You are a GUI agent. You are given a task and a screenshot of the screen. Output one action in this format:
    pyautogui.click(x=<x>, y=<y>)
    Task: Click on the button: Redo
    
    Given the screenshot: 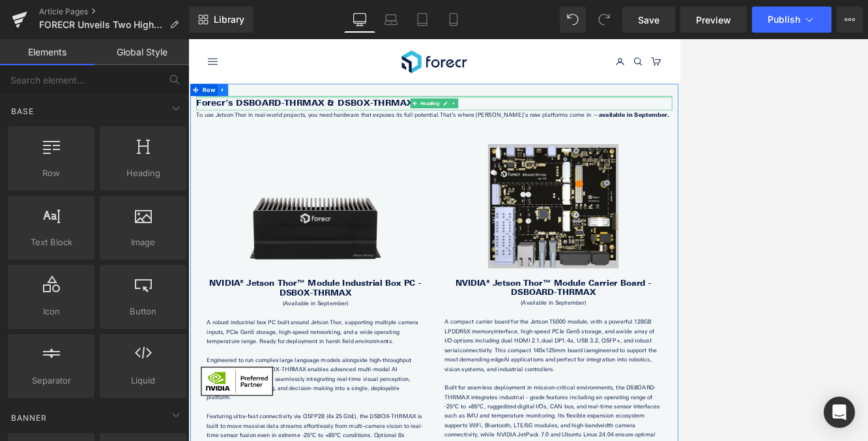 What is the action you would take?
    pyautogui.click(x=604, y=19)
    